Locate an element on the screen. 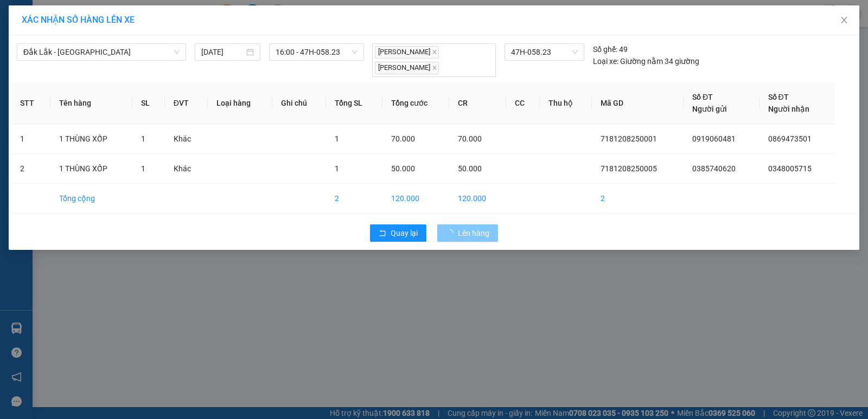 The width and height of the screenshot is (868, 419). th: Tổng SL is located at coordinates (354, 103).